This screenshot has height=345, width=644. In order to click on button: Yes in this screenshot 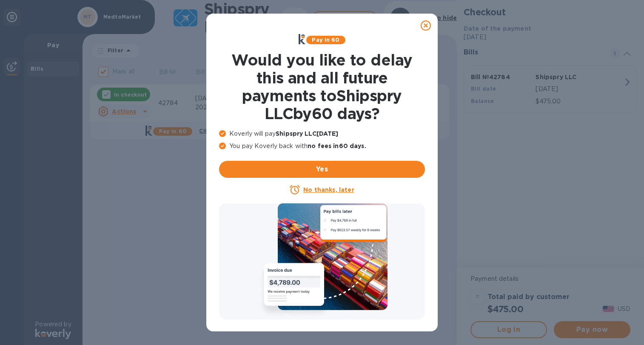, I will do `click(322, 169)`.